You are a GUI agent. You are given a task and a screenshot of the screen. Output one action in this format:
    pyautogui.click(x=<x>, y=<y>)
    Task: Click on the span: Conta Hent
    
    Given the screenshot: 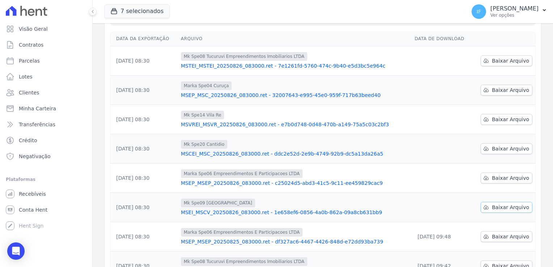 What is the action you would take?
    pyautogui.click(x=33, y=210)
    